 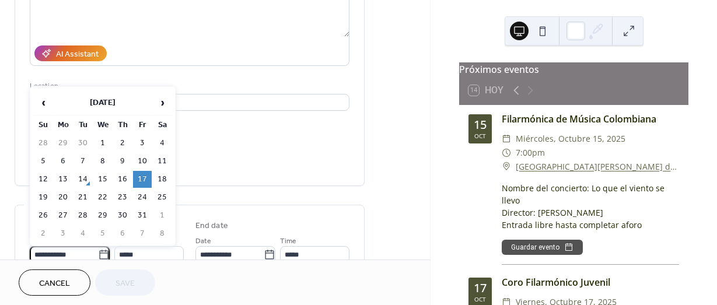 I want to click on span: 7:00pm, so click(x=530, y=153).